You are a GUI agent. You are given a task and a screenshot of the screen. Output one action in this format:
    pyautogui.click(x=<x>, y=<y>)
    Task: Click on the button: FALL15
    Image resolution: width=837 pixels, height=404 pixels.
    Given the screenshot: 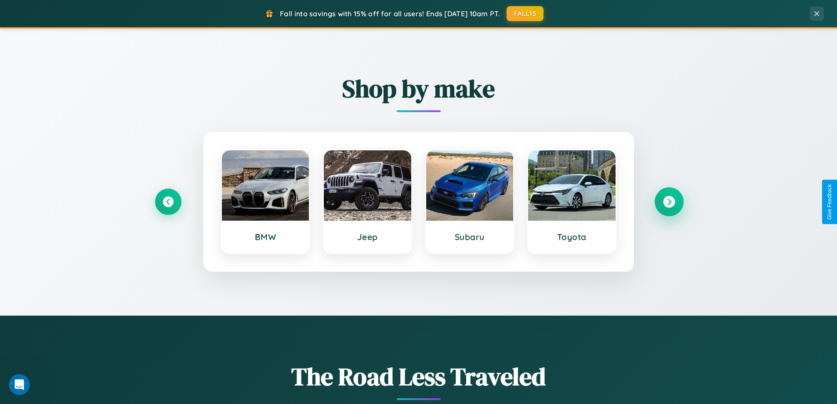 What is the action you would take?
    pyautogui.click(x=525, y=14)
    